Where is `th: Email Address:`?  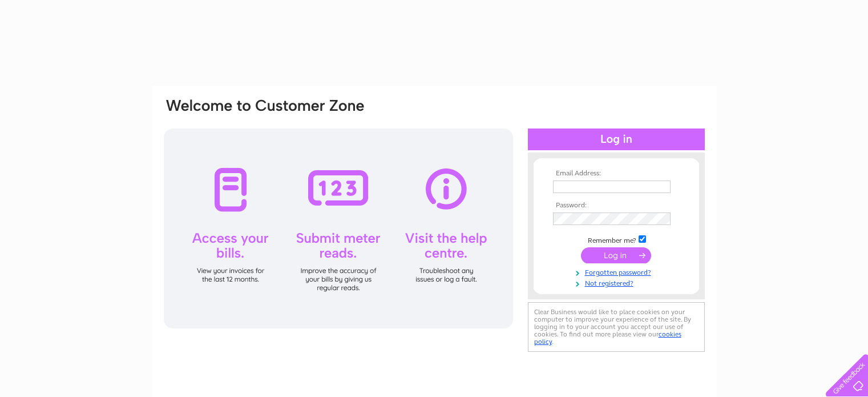 th: Email Address: is located at coordinates (616, 174).